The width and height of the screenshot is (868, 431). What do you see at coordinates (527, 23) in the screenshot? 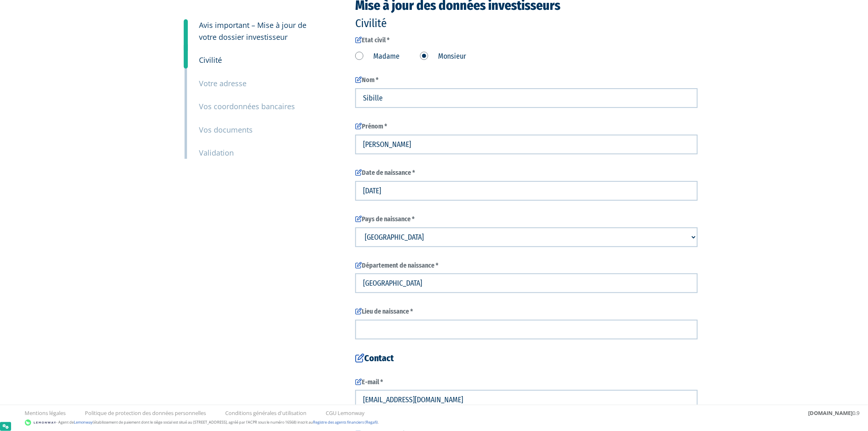
I see `p: Civilité` at bounding box center [527, 23].